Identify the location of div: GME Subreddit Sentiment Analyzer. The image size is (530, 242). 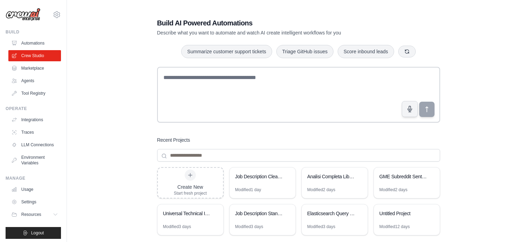
(403, 177).